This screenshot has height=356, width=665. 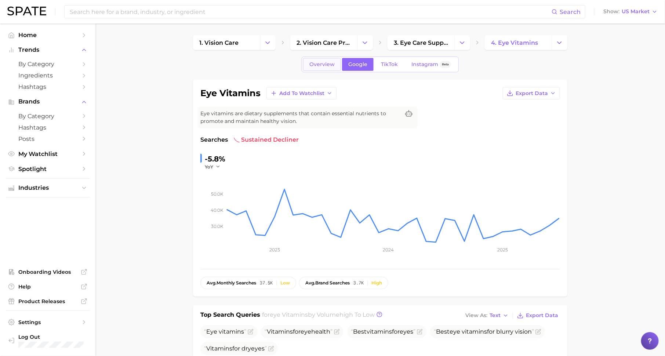 I want to click on span: Help, so click(x=48, y=287).